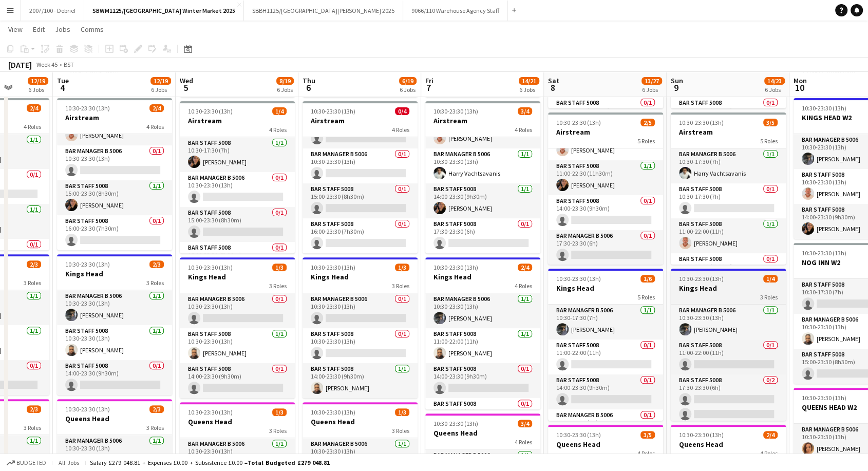 This screenshot has height=471, width=868. Describe the element at coordinates (62, 29) in the screenshot. I see `span: Jobs` at that location.